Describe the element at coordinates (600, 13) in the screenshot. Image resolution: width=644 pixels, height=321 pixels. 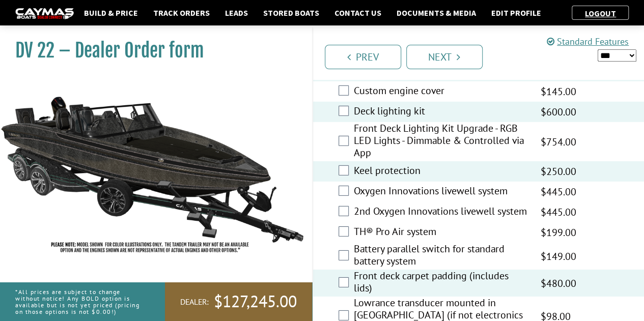
I see `a: Logout` at that location.